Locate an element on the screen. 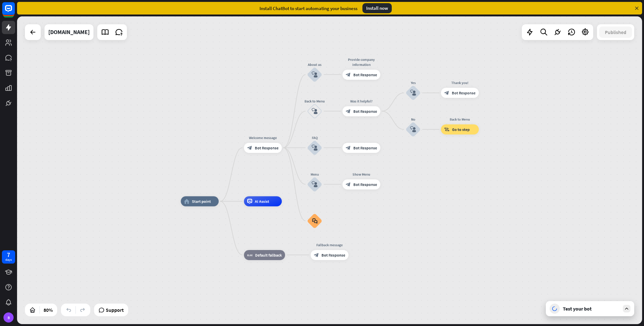 The width and height of the screenshot is (644, 326). i: block_goto is located at coordinates (446, 129).